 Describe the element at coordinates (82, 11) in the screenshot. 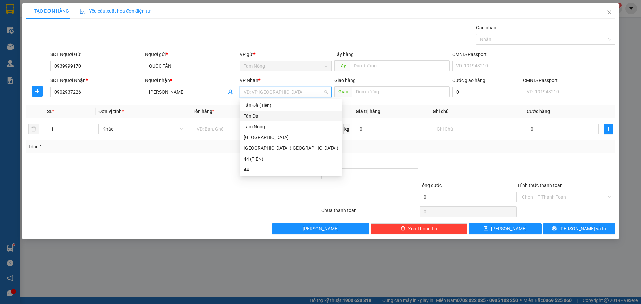

I see `img: icon` at that location.